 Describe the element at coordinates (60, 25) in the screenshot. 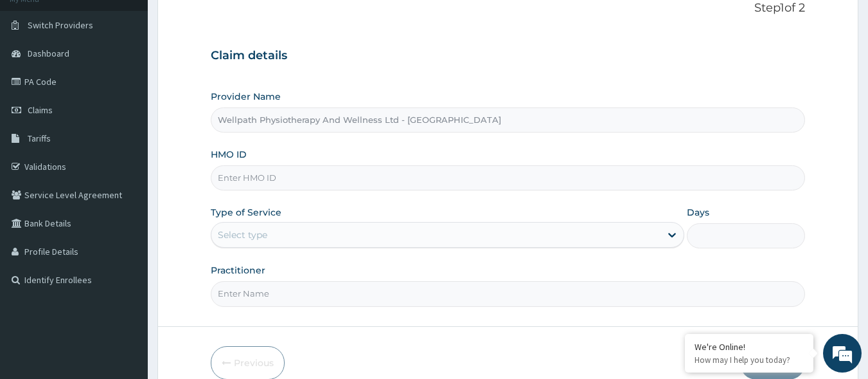

I see `span: Switch Providers` at that location.